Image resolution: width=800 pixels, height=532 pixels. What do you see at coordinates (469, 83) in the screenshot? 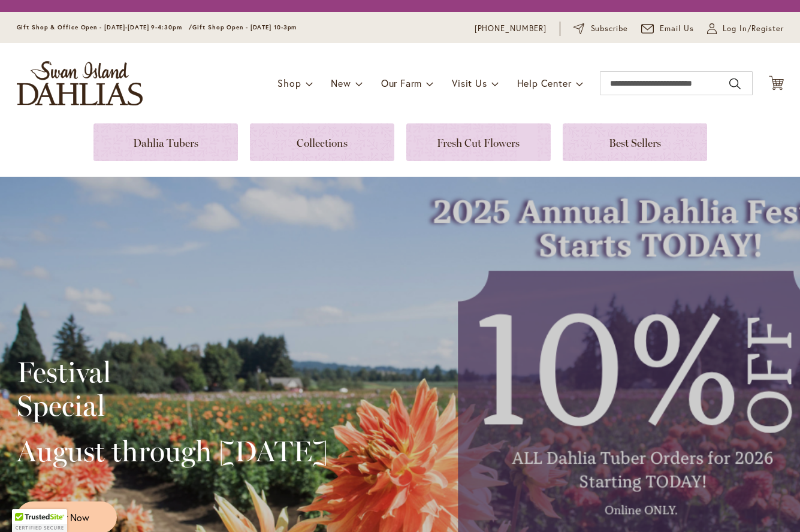
I see `span: Visit Us` at bounding box center [469, 83].